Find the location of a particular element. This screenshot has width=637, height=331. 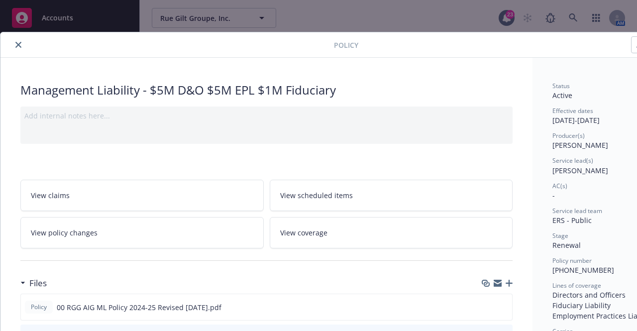

span: Effective dates is located at coordinates (572, 110).